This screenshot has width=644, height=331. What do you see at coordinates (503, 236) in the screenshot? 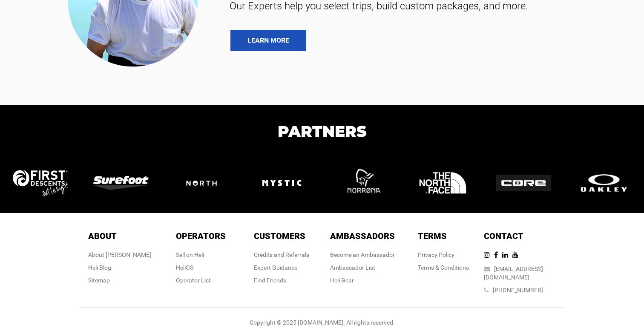
I see `span: Contact` at bounding box center [503, 236].